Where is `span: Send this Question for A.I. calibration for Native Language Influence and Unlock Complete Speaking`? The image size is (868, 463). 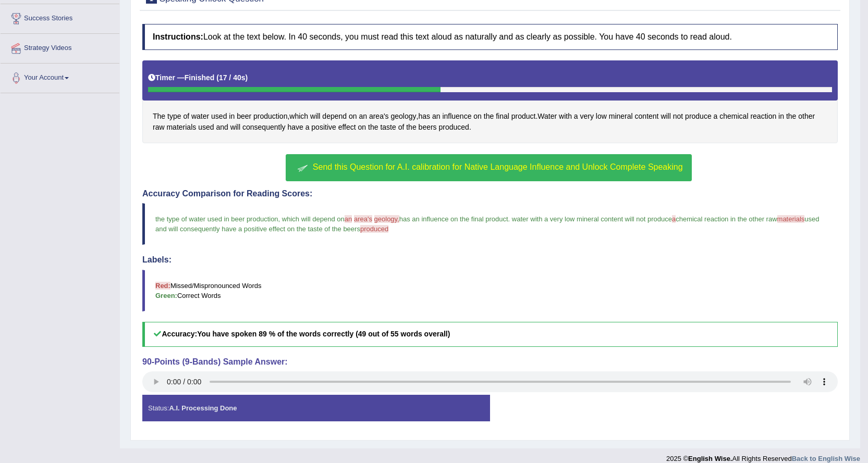 span: Send this Question for A.I. calibration for Native Language Influence and Unlock Complete Speaking is located at coordinates (498, 167).